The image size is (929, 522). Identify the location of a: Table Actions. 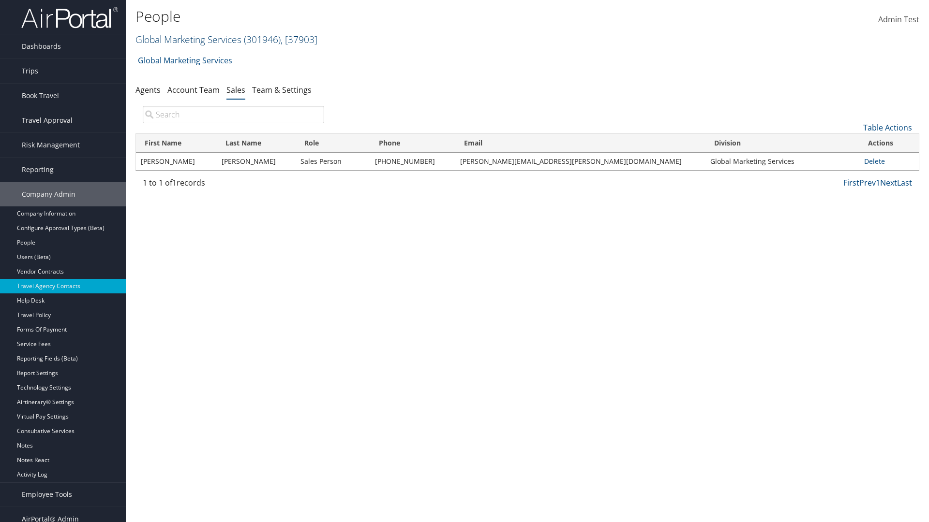
(887, 128).